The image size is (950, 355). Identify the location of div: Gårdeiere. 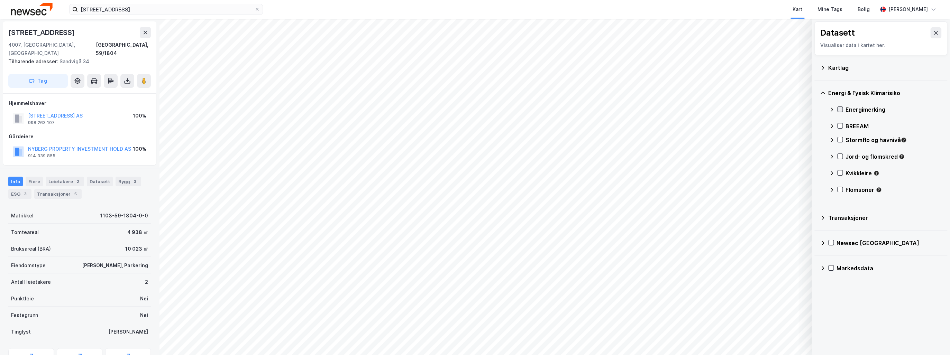
(80, 137).